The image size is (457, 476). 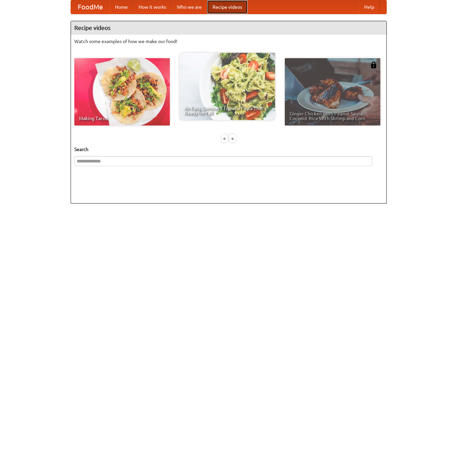 I want to click on a: Making Tacos, so click(x=122, y=92).